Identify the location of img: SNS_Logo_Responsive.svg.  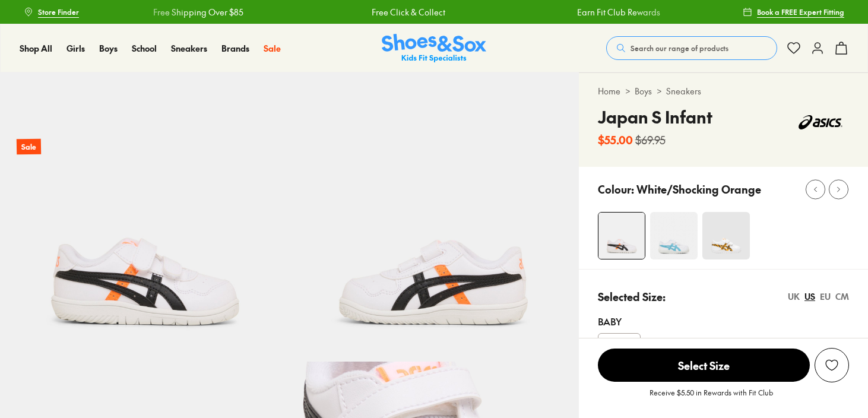
(434, 48).